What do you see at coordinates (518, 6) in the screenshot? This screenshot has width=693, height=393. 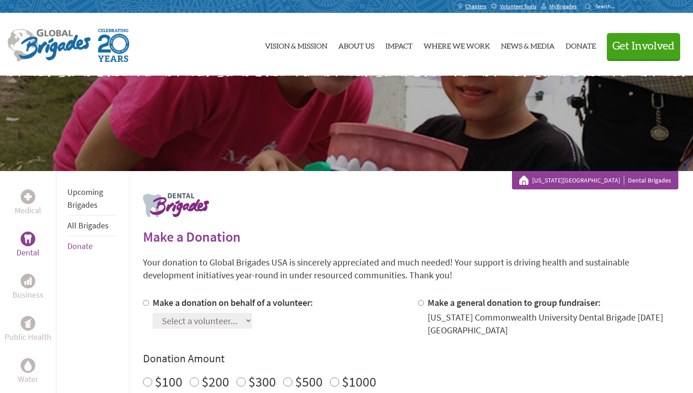 I see `span: Volunteer Tools` at bounding box center [518, 6].